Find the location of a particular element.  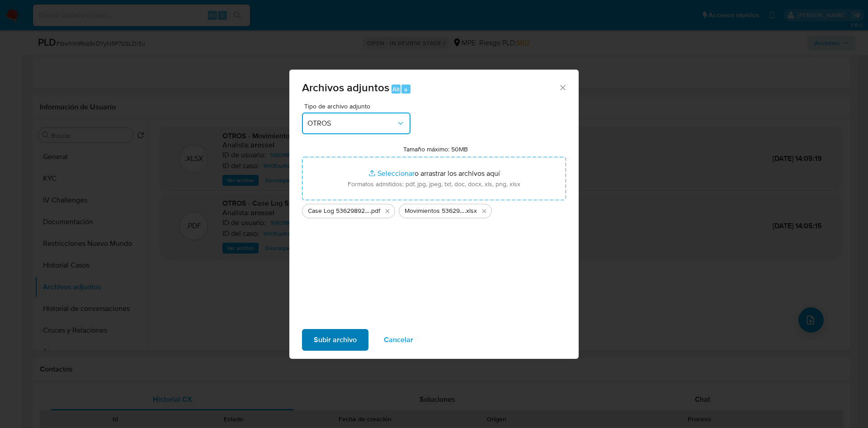

span: OTROS is located at coordinates (352, 124).